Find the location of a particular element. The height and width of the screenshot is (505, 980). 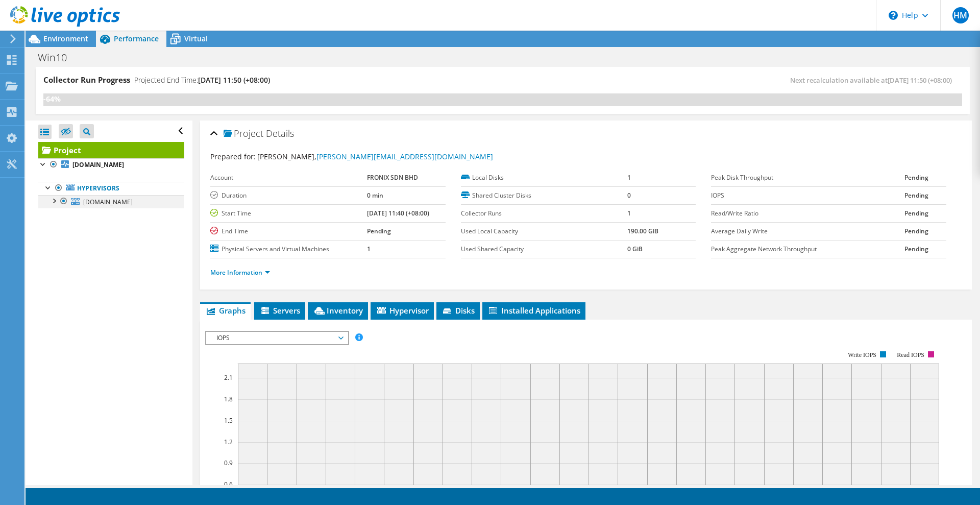

a: Hypervisors is located at coordinates (111, 189).